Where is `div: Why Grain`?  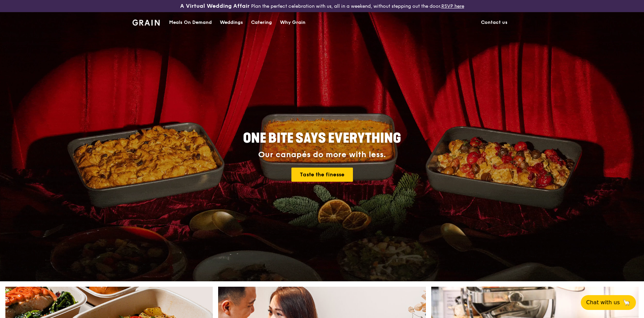
div: Why Grain is located at coordinates (293, 23).